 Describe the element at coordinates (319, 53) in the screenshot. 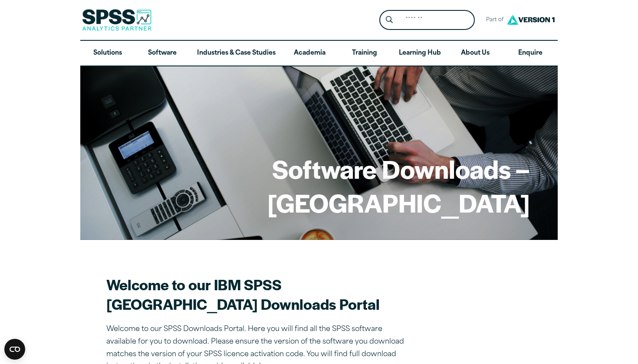

I see `nav: Desktop version of site main menu` at that location.